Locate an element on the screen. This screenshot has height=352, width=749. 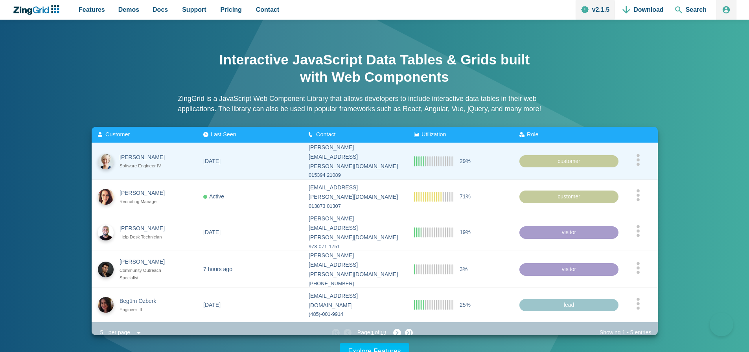
div: 7 hours ago is located at coordinates (218, 270).